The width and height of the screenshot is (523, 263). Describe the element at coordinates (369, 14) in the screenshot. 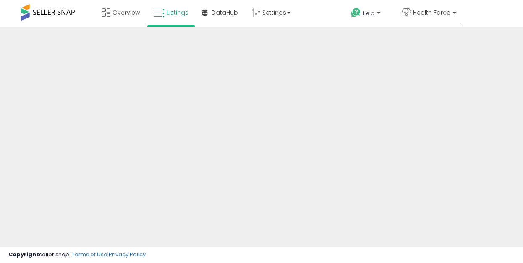

I see `a: Help` at that location.